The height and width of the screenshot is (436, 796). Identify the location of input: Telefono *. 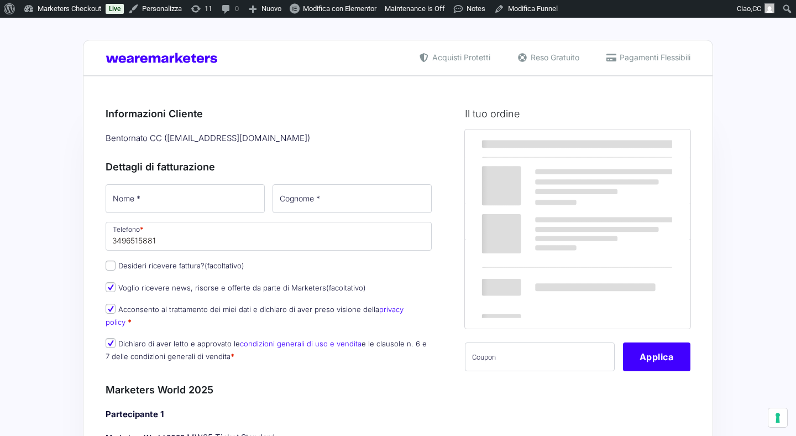
(269, 236).